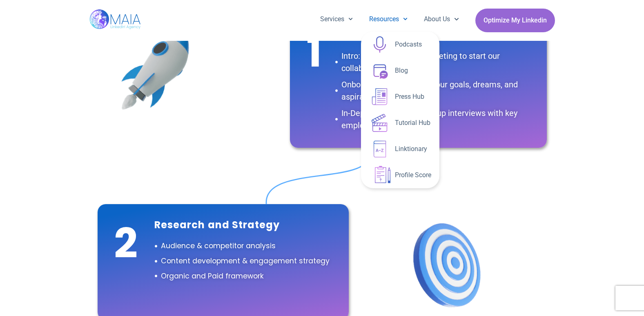  I want to click on a: About Us, so click(441, 19).